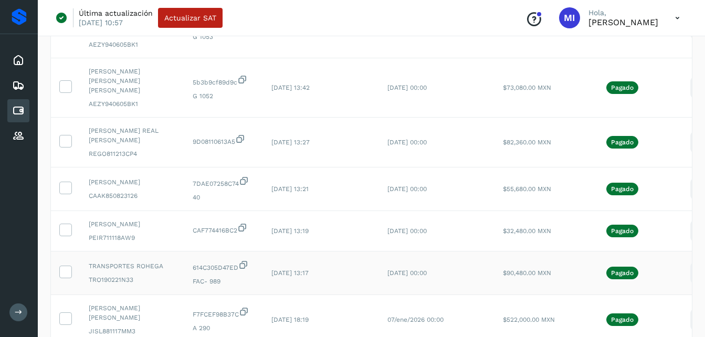 The height and width of the screenshot is (337, 705). What do you see at coordinates (18, 86) in the screenshot?
I see `div: Embarques` at bounding box center [18, 86].